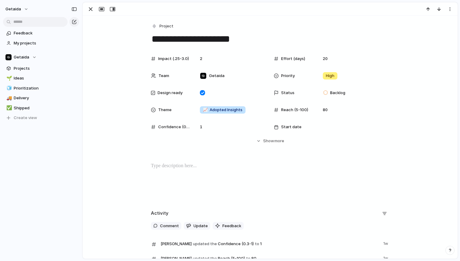 The width and height of the screenshot is (460, 261). What do you see at coordinates (45, 78) in the screenshot?
I see `span: Ideas` at bounding box center [45, 78].